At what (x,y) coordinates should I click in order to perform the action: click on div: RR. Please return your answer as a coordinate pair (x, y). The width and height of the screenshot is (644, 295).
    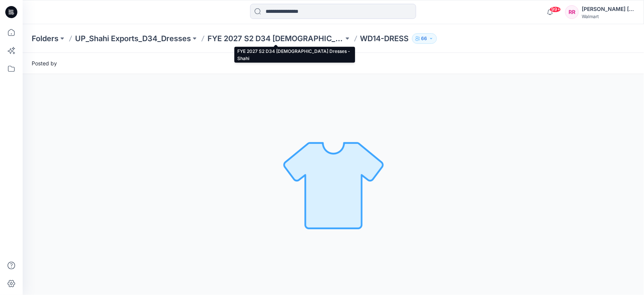
    Looking at the image, I should click on (572, 12).